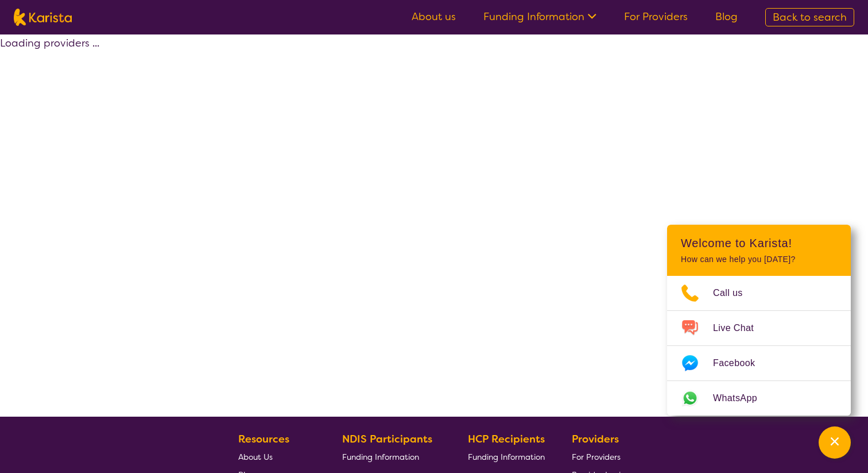  What do you see at coordinates (43, 17) in the screenshot?
I see `img: Karista logo` at bounding box center [43, 17].